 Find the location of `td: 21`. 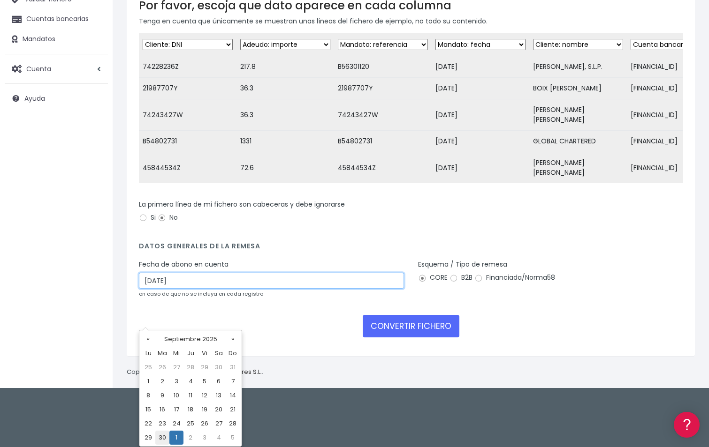

td: 21 is located at coordinates (233, 410).